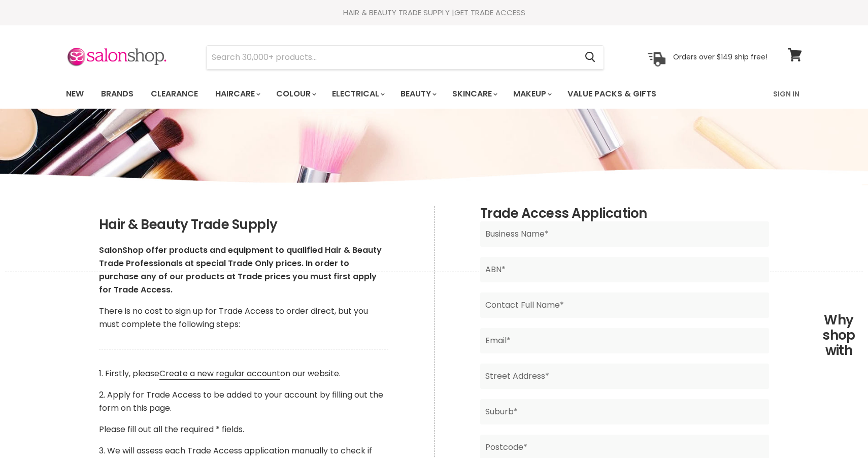  What do you see at coordinates (391, 57) in the screenshot?
I see `input: Search` at bounding box center [391, 57].